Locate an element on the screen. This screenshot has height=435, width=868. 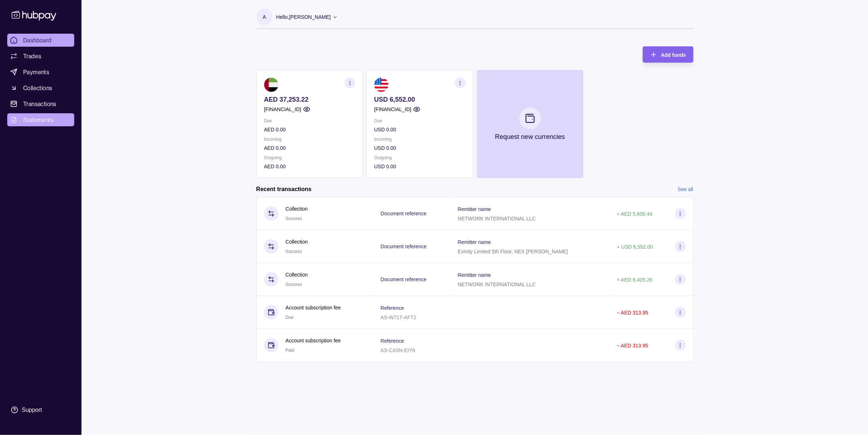
a: Statements is located at coordinates (40, 120).